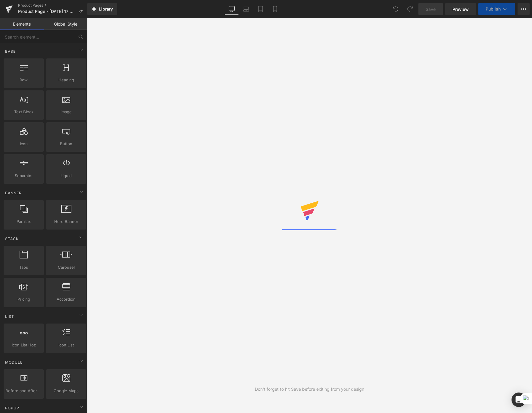 The height and width of the screenshot is (413, 532). I want to click on span: Button, so click(66, 144).